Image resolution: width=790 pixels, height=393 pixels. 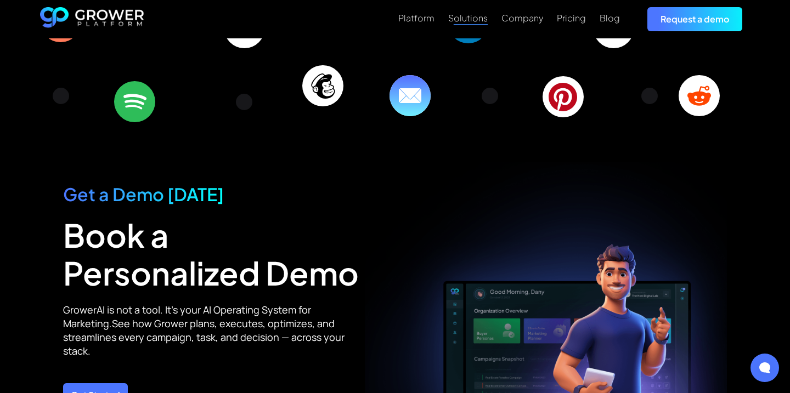 What do you see at coordinates (695, 19) in the screenshot?
I see `a: Request a demo` at bounding box center [695, 19].